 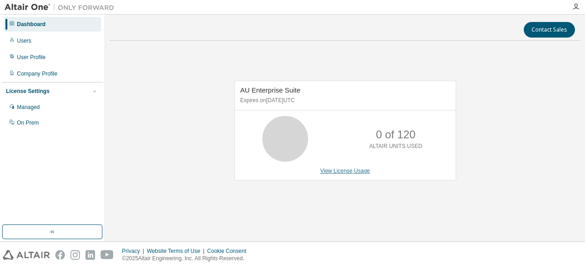 I want to click on div: User Profile, so click(x=31, y=57).